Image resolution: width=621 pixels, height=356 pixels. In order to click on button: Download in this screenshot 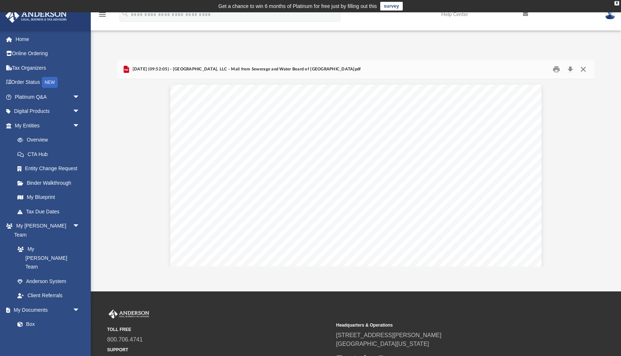, I will do `click(571, 69)`.